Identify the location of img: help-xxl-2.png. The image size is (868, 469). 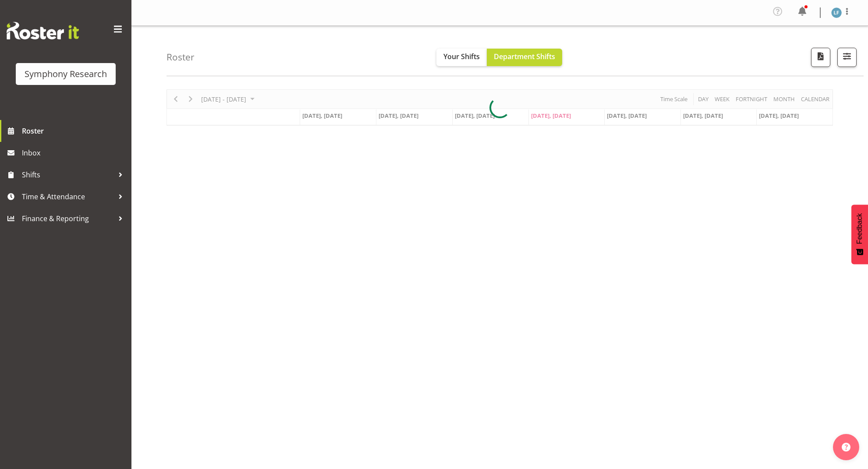
(846, 447).